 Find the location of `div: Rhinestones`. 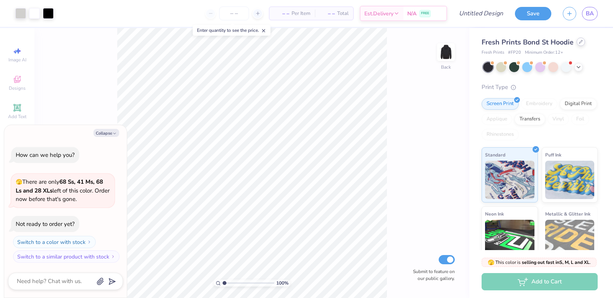

div: Rhinestones is located at coordinates (500, 135).